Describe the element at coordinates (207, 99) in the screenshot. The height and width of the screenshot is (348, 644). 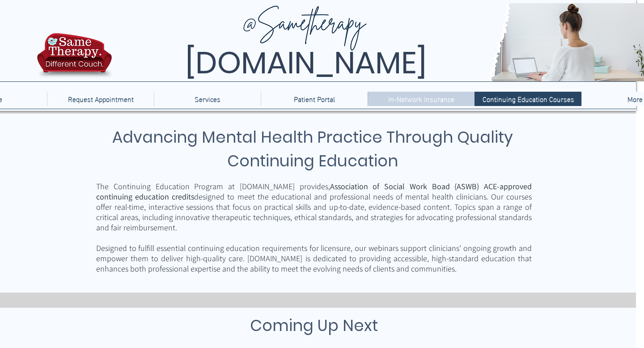
I see `p: Services` at that location.